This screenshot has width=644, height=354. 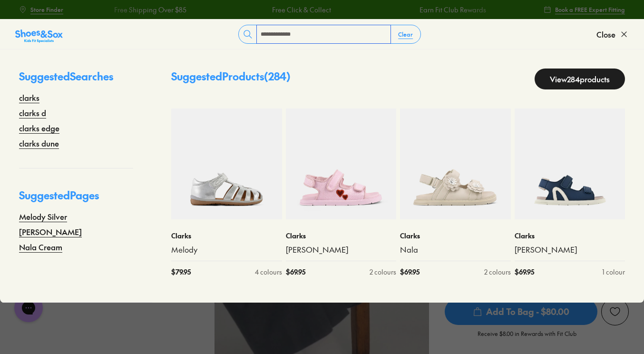 What do you see at coordinates (231, 79) in the screenshot?
I see `p: Suggested Products` at bounding box center [231, 79].